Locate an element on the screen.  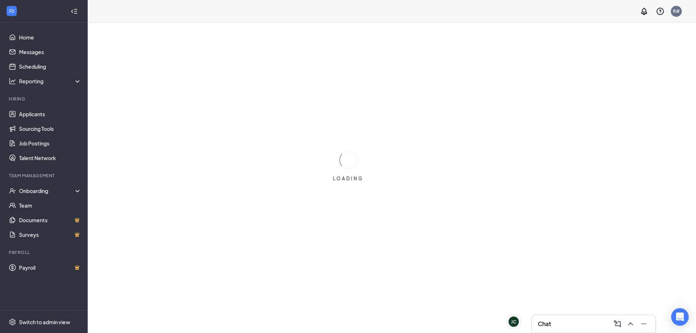
svg: Minimize is located at coordinates (643, 324).